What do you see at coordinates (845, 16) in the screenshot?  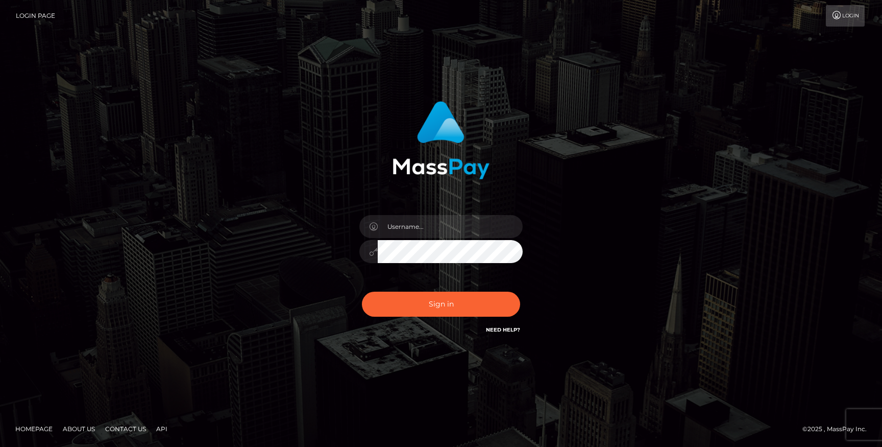 I see `a: Login` at bounding box center [845, 16].